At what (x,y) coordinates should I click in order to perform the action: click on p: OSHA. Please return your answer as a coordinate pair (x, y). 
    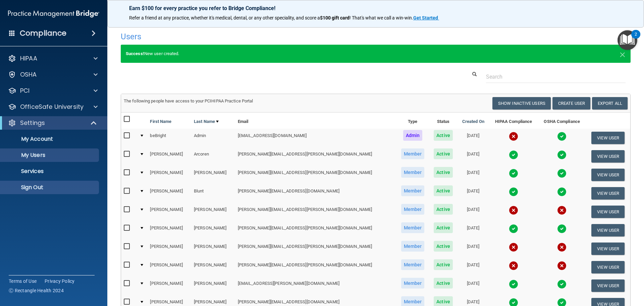
    Looking at the image, I should click on (28, 75).